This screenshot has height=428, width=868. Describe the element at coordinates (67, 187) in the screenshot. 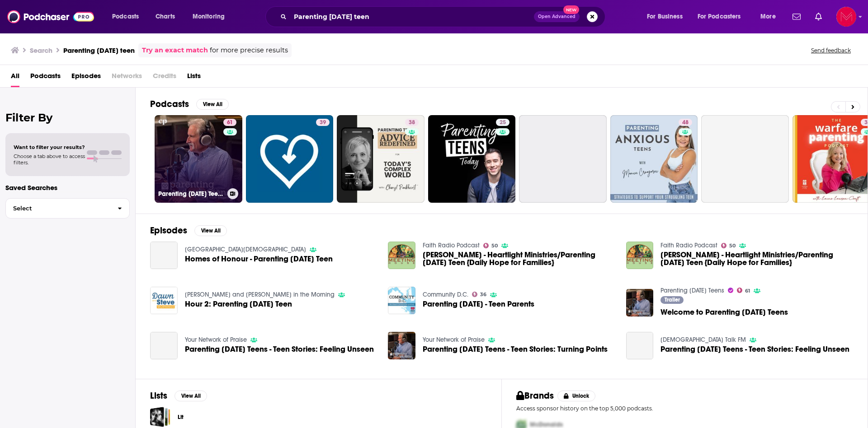

I see `p: Saved Searches` at that location.